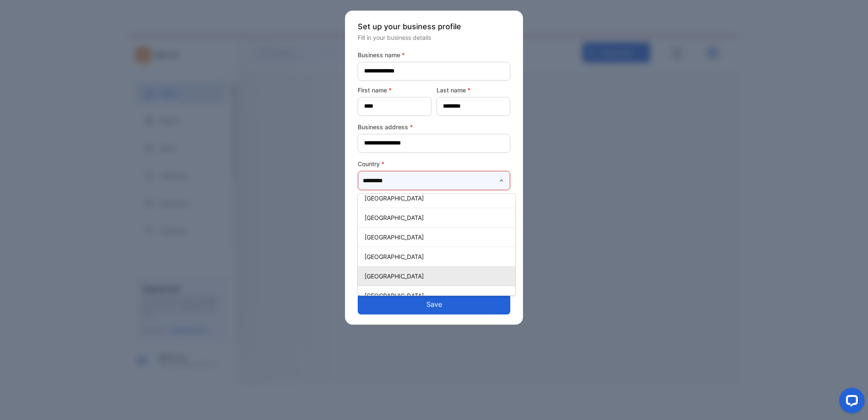 This screenshot has width=868, height=420. Describe the element at coordinates (20, 16) in the screenshot. I see `button: Open LiveChat chat widget` at that location.